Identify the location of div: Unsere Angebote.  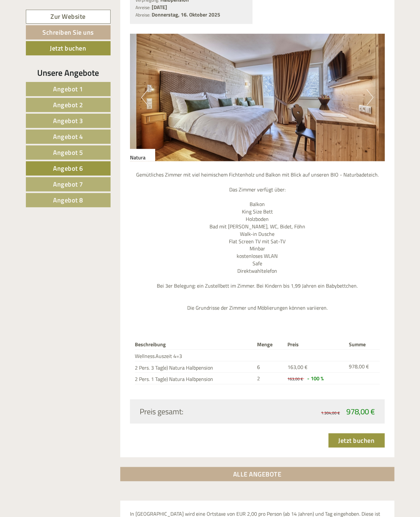
(69, 73).